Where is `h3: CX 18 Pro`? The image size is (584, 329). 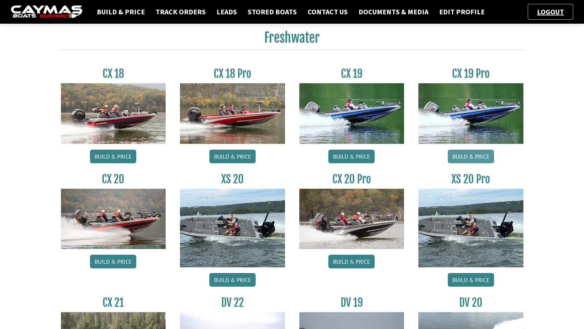 h3: CX 18 Pro is located at coordinates (232, 74).